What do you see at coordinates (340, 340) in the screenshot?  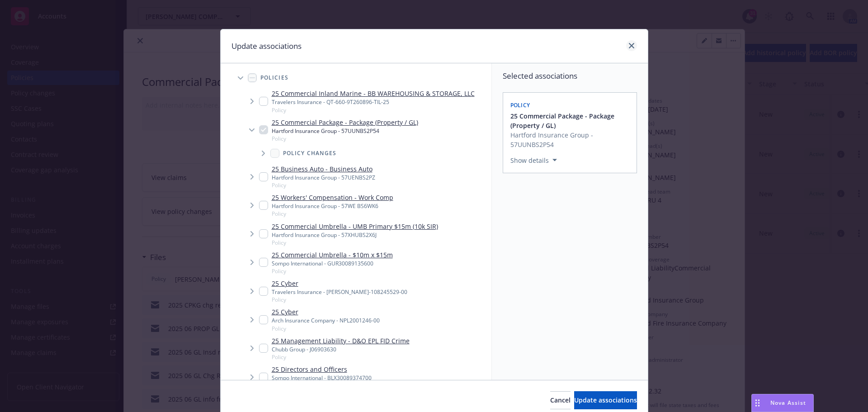 I see `a: 25 Management Liability - D&O EPL FID Crime` at bounding box center [340, 340].